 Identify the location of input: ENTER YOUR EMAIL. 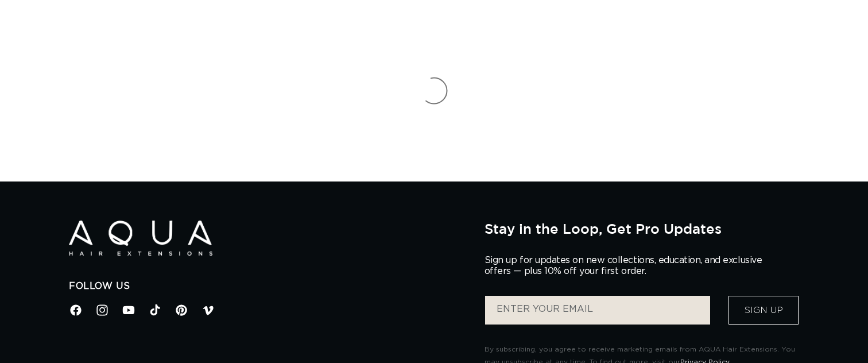
(597, 310).